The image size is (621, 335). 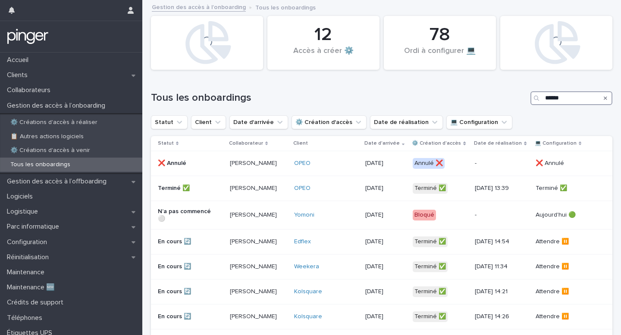 What do you see at coordinates (199, 6) in the screenshot?
I see `a: Gestion des accès à l’onboarding` at bounding box center [199, 6].